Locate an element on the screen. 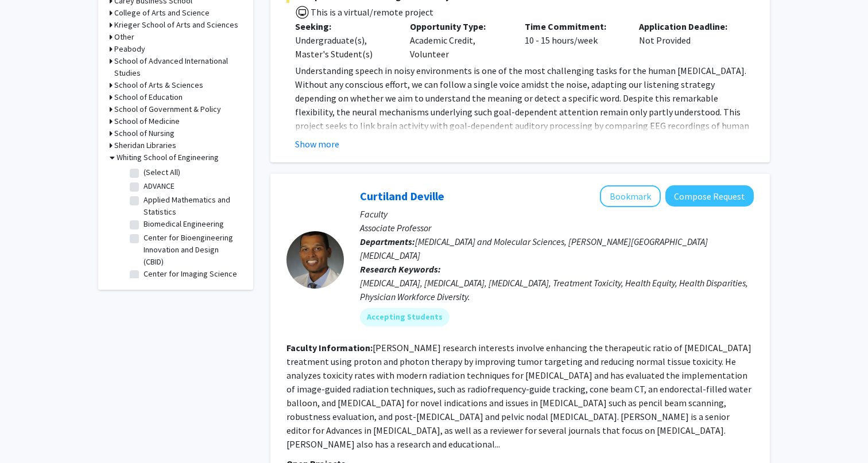  h3: Sheridan Libraries is located at coordinates (145, 145).